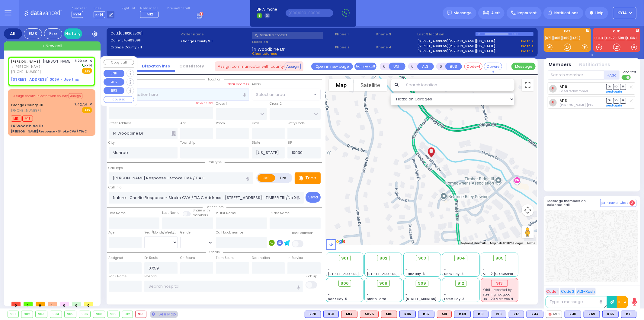  Describe the element at coordinates (567, 38) in the screenshot. I see `a: K69` at that location.